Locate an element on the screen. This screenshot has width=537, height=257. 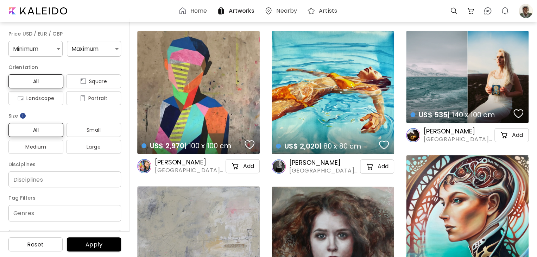
a: US$ 535| 140 x 100 cmfavoriteshttps://cdn.kaleido.art/CDN/Artwork/171928/Primary/medium.webp?upda... is located at coordinates (467, 77).